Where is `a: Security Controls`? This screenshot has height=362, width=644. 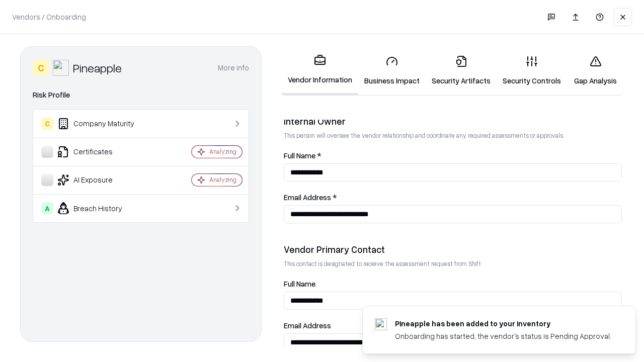
a: Security Controls is located at coordinates (532, 71).